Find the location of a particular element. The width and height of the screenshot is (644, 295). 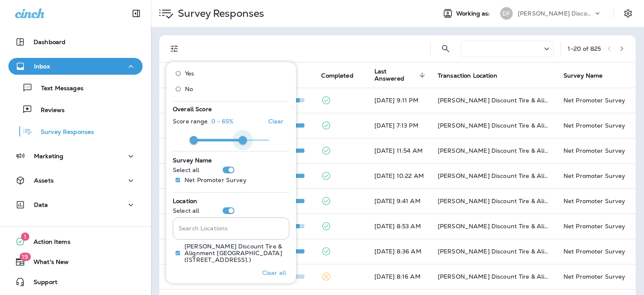

button: Marketing is located at coordinates (75, 156).